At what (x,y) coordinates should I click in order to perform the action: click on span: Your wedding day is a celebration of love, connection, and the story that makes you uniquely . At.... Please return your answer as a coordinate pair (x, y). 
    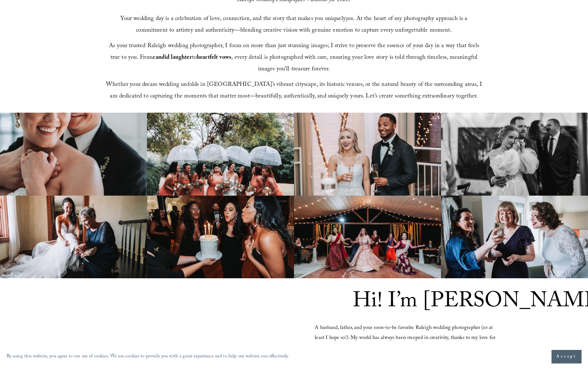
    Looking at the image, I should click on (295, 25).